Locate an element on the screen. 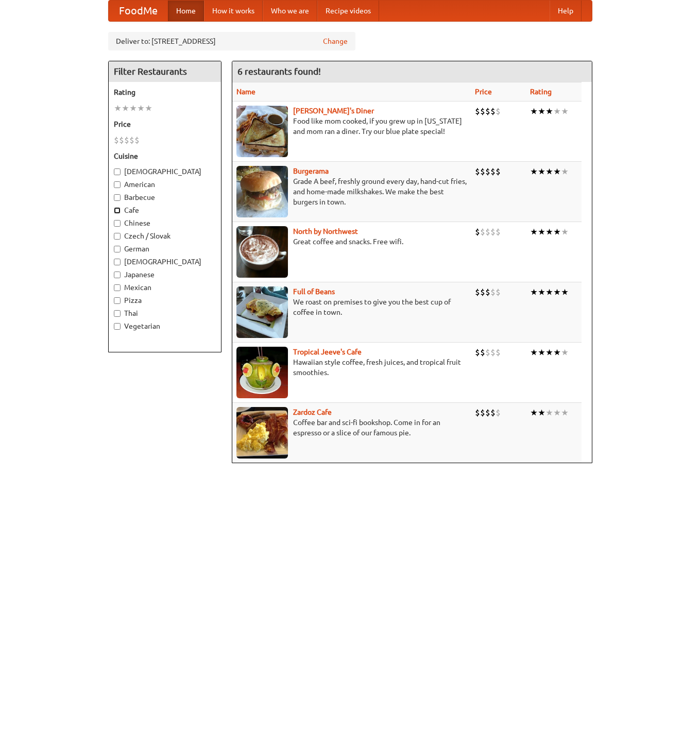 The height and width of the screenshot is (729, 700). img: beans.jpg is located at coordinates (262, 313).